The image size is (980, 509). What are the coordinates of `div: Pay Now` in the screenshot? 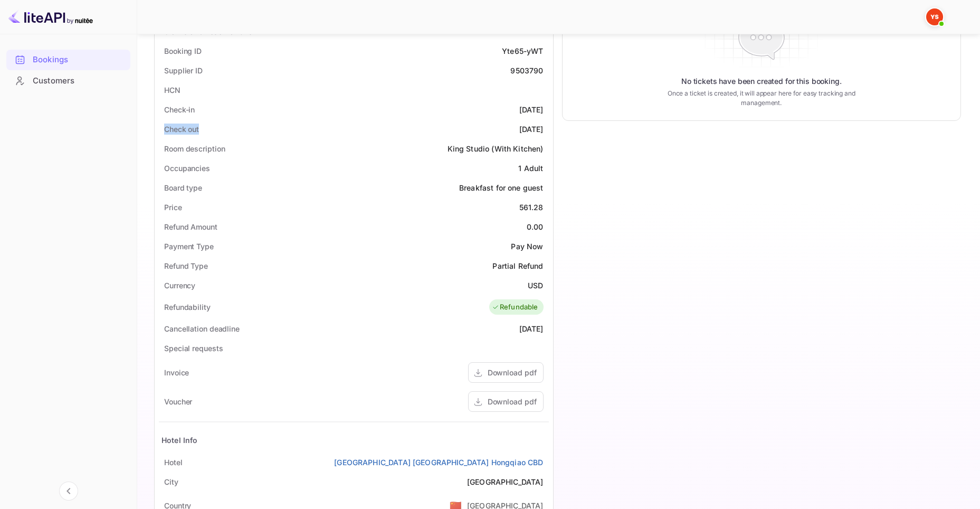 It's located at (527, 246).